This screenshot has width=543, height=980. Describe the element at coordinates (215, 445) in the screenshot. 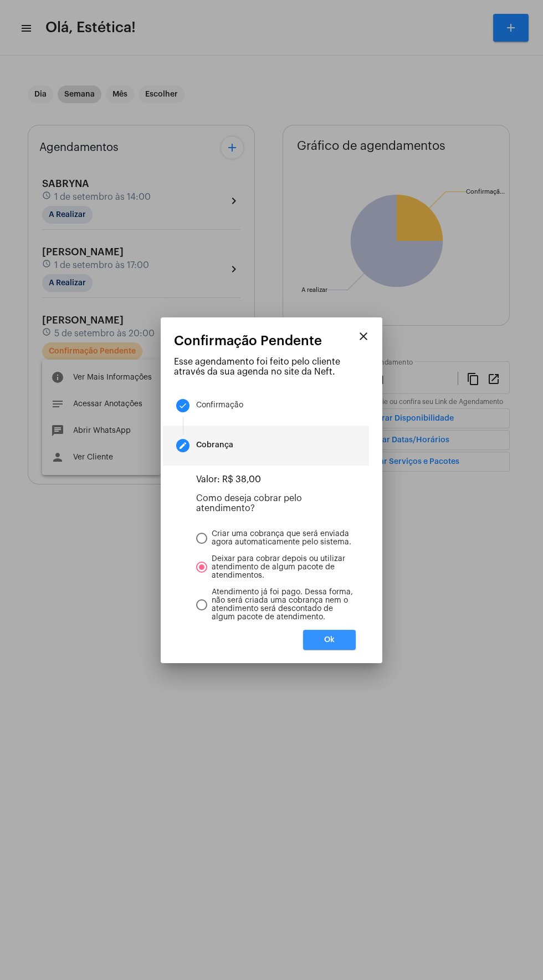

I see `div: Cobrança` at that location.